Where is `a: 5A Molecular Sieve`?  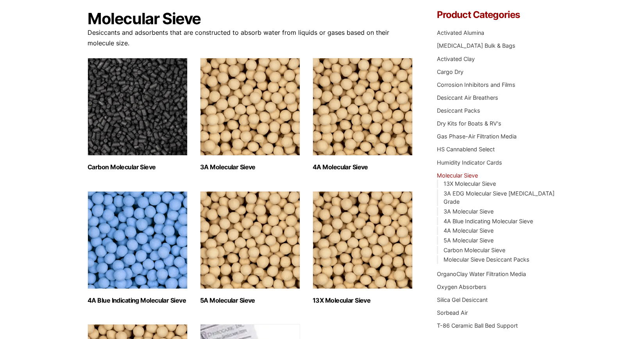
a: 5A Molecular Sieve is located at coordinates (468, 240).